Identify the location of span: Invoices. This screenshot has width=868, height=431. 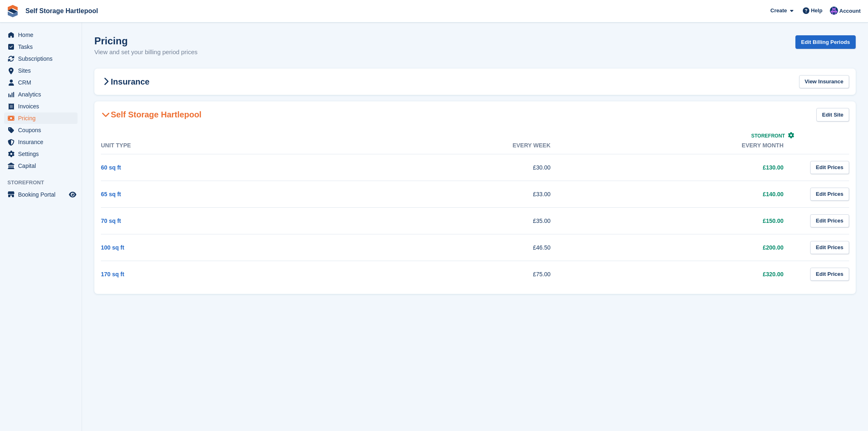
(42, 107).